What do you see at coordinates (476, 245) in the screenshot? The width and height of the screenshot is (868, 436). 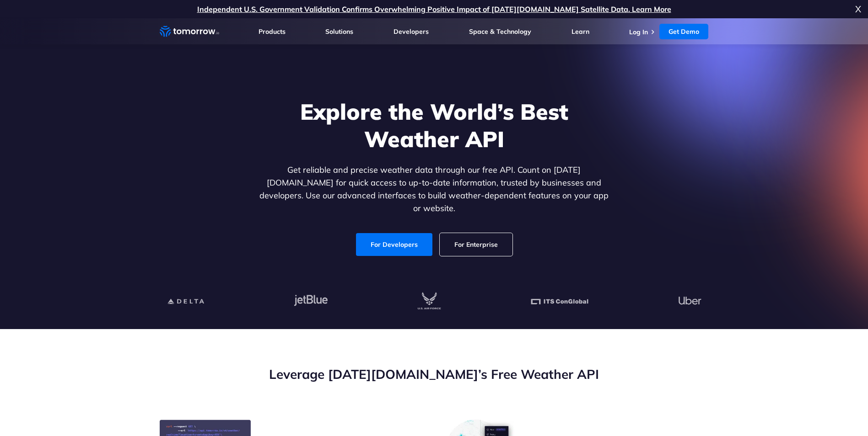 I see `a: For Enterprise` at bounding box center [476, 245].